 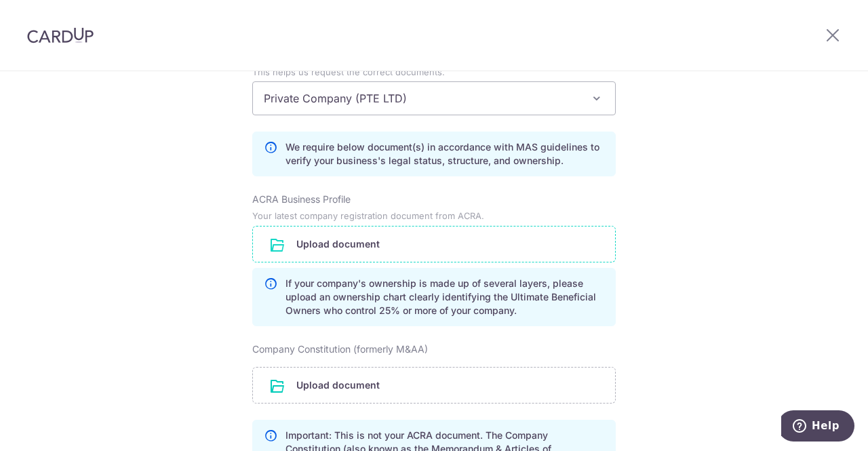 I want to click on small: This helps us request the correct documents., so click(x=348, y=72).